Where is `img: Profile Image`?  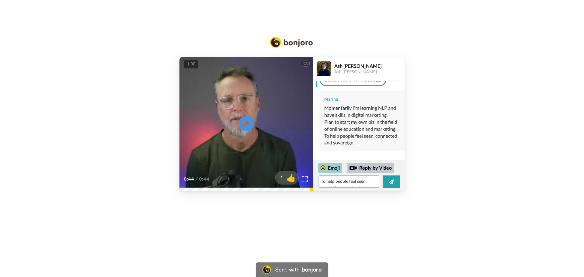 img: Profile Image is located at coordinates (324, 69).